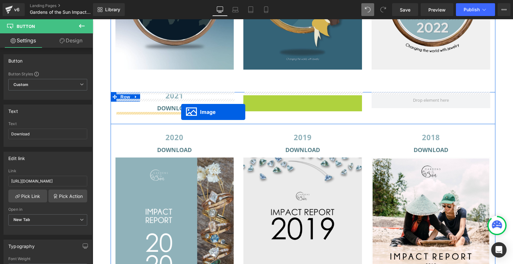 The width and height of the screenshot is (513, 264). Describe the element at coordinates (251, 10) in the screenshot. I see `a: Tablet` at that location.